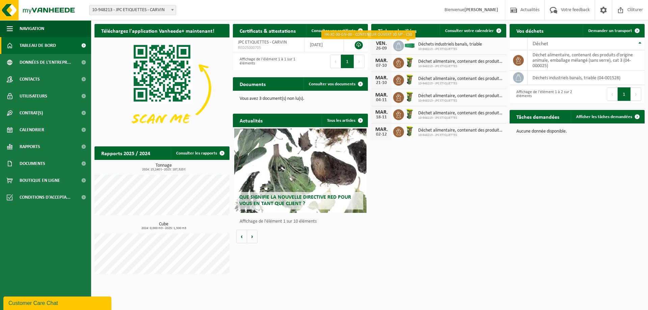 This screenshot has height=310, width=648. What do you see at coordinates (473, 31) in the screenshot?
I see `a: Consulter votre calendrier` at bounding box center [473, 31].